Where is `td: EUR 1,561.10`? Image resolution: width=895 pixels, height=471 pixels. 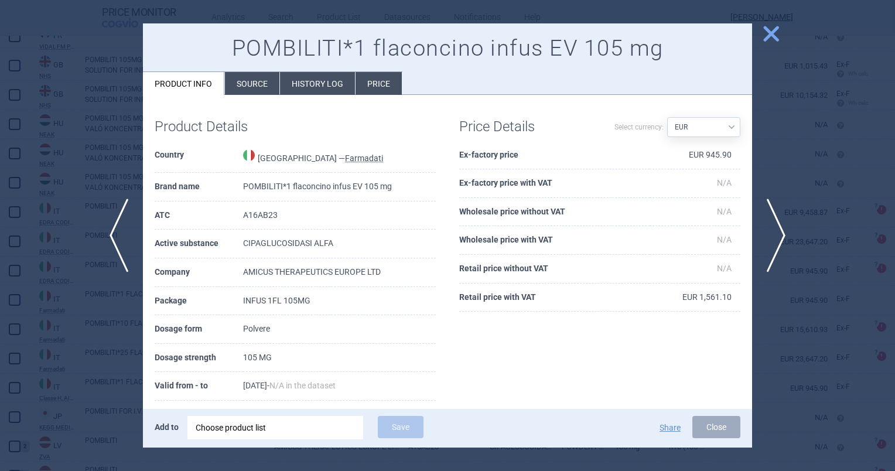 td: EUR 1,561.10 is located at coordinates (695, 298).